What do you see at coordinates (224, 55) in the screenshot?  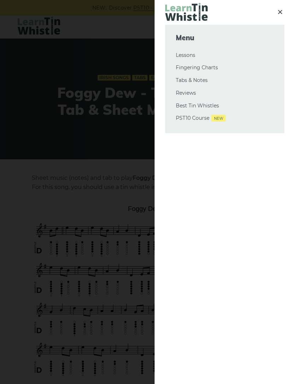 I see `a: Lessons` at bounding box center [224, 55].